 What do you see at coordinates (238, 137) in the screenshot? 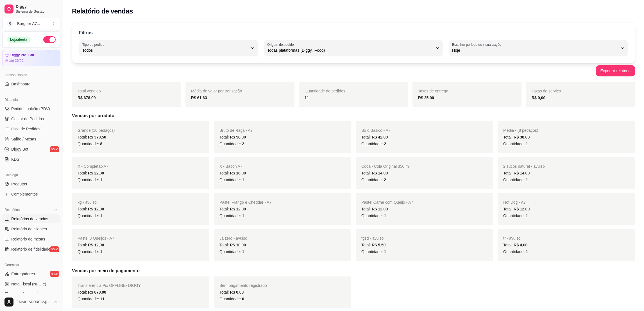
I see `span: R$ 58,00` at bounding box center [238, 137].